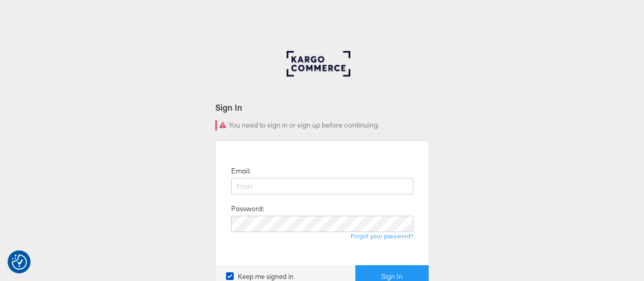 The height and width of the screenshot is (281, 644). Describe the element at coordinates (322, 107) in the screenshot. I see `div: Sign In` at that location.